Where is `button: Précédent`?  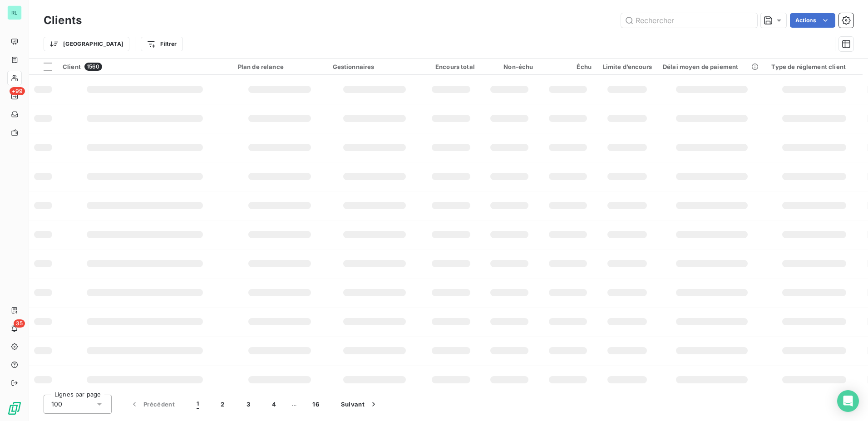
button: Précédent is located at coordinates (152, 404).